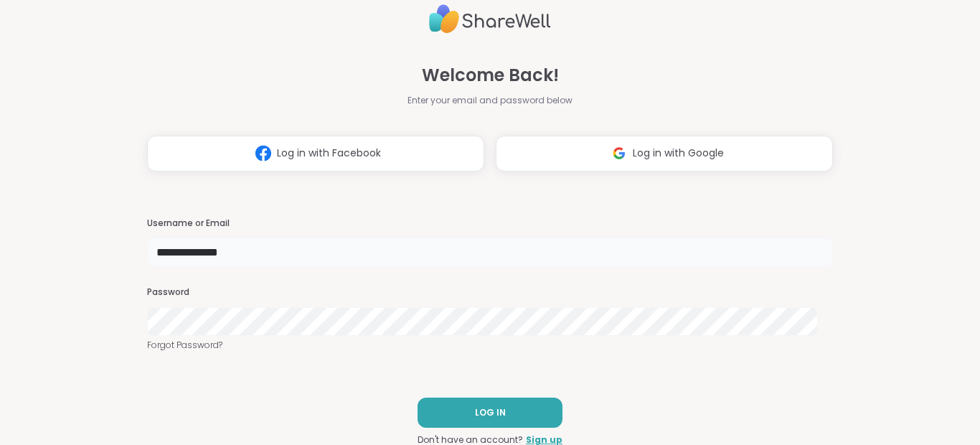 Image resolution: width=980 pixels, height=445 pixels. What do you see at coordinates (490, 75) in the screenshot?
I see `span: Welcome Back!` at bounding box center [490, 75].